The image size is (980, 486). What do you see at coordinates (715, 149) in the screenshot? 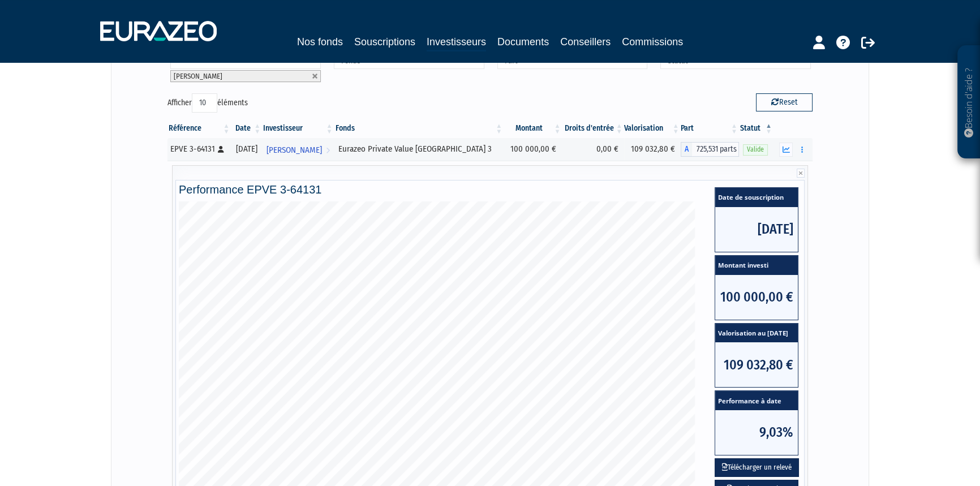
I see `span: 725,531 parts` at bounding box center [715, 149].